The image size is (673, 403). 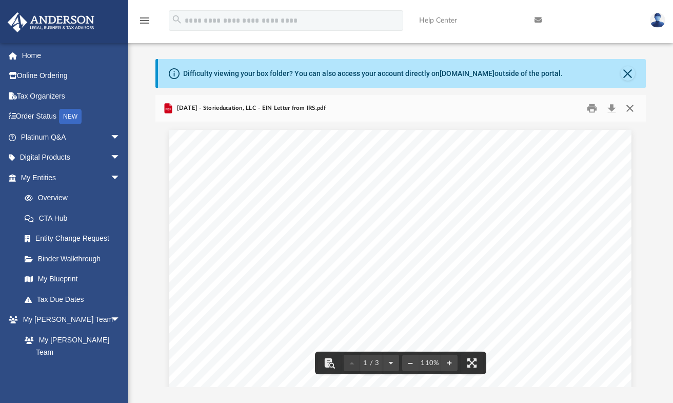 What do you see at coordinates (75, 299) in the screenshot?
I see `a: Tax Due Dates` at bounding box center [75, 299].